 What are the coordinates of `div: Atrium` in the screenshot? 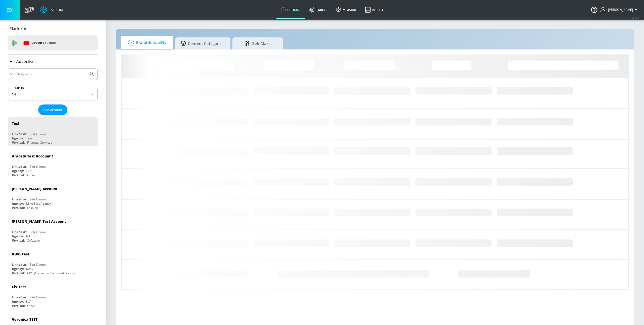 It's located at (56, 10).